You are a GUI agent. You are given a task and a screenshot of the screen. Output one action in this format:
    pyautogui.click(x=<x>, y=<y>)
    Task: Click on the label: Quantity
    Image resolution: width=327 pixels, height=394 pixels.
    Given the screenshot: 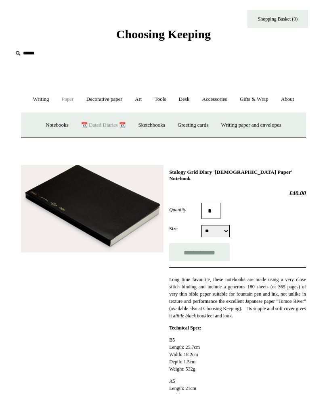 What is the action you would take?
    pyautogui.click(x=185, y=210)
    